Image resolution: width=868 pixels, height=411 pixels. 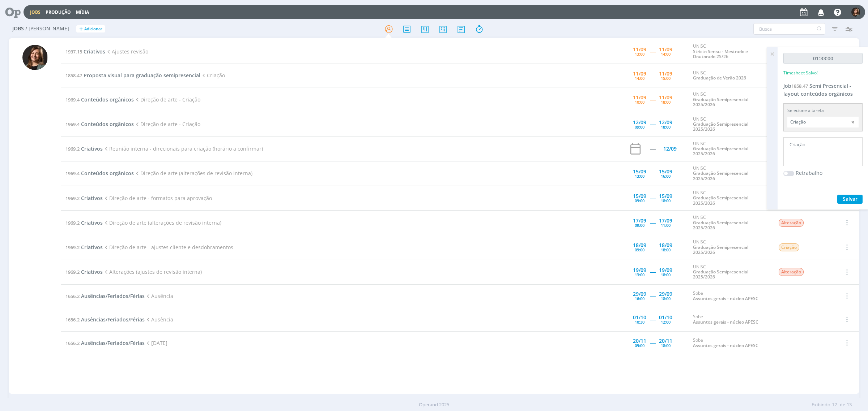 What do you see at coordinates (159, 296) in the screenshot?
I see `span: Ausência` at bounding box center [159, 296].